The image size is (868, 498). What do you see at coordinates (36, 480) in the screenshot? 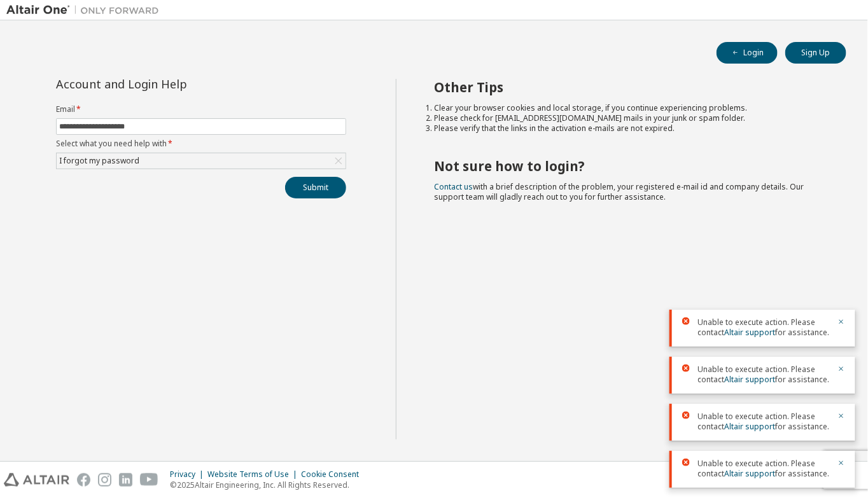
I see `img: altair_logo.svg` at bounding box center [36, 480].